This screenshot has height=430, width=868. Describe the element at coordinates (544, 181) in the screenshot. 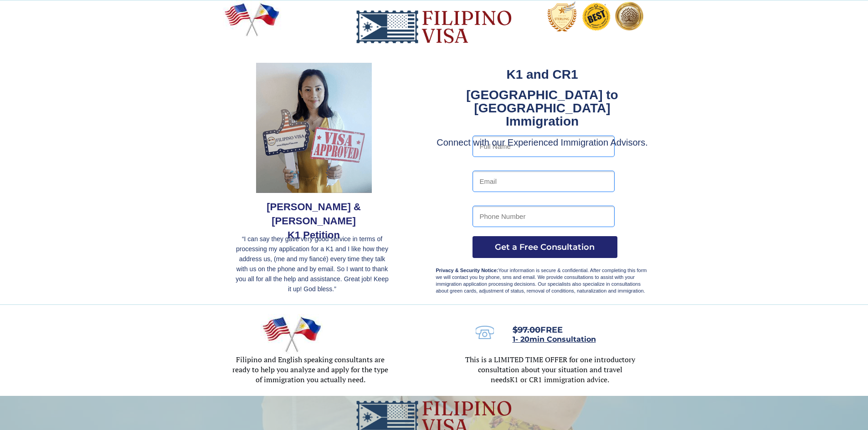

I see `input: Email` at that location.